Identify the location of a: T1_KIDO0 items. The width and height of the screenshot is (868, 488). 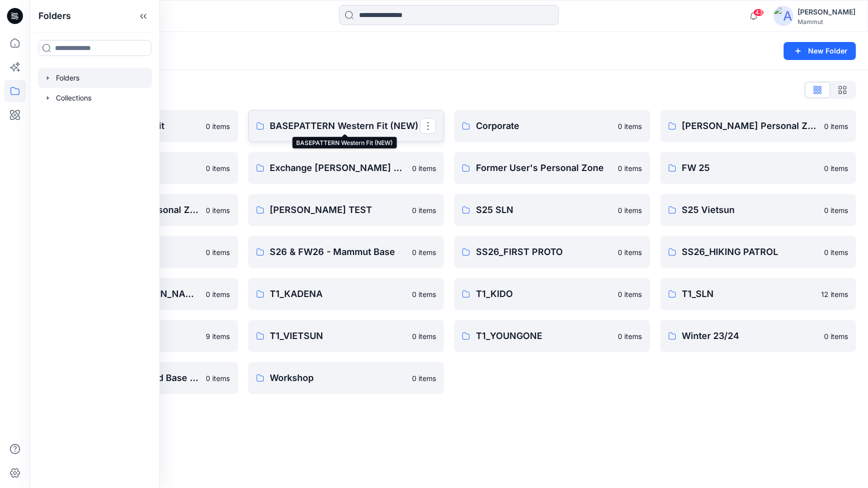
(552, 294).